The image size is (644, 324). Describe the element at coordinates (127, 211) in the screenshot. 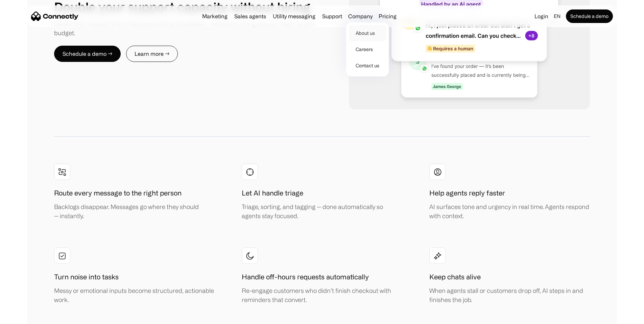

I see `div: Backlogs disappear. Messages go where they should — instantly.` at that location.